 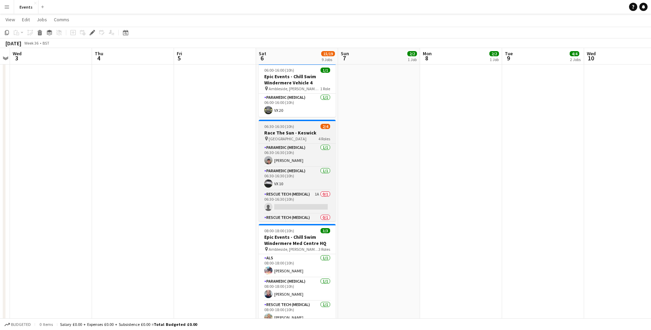 I want to click on div: Salary £0.00 + Expenses £0.00 + Subsistence £0.00 =, so click(x=128, y=324).